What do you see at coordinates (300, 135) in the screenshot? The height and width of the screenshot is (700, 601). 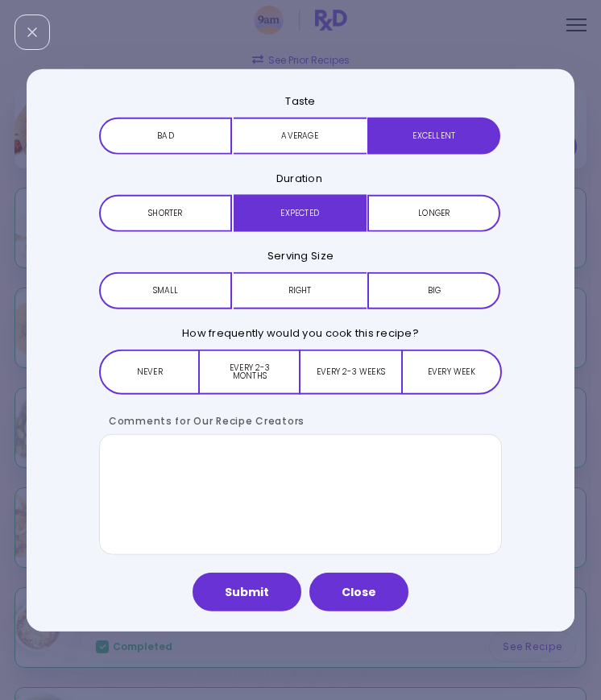 I see `button: Average` at bounding box center [300, 135].